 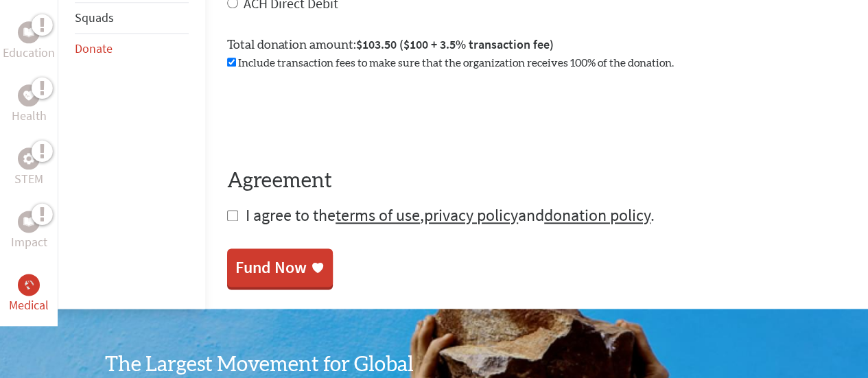 What do you see at coordinates (29, 285) in the screenshot?
I see `img: Medical` at bounding box center [29, 285].